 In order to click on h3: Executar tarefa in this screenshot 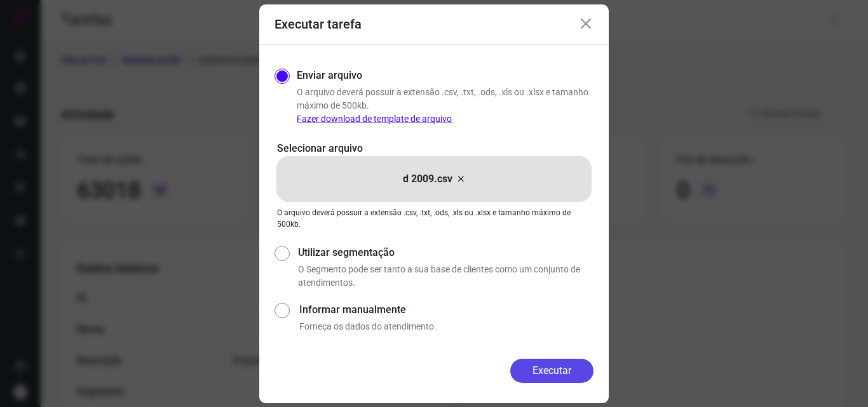, I will do `click(318, 24)`.